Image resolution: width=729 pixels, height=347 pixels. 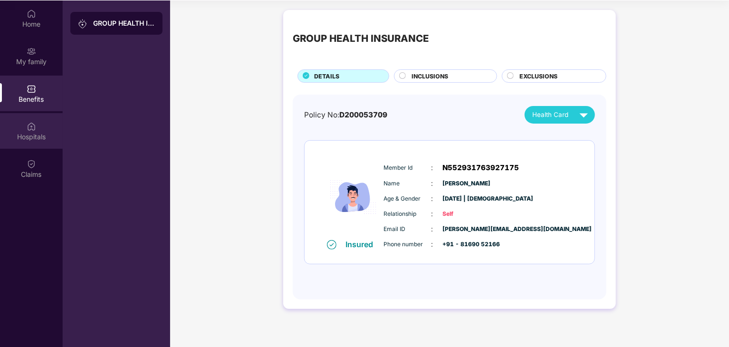 What do you see at coordinates (408, 183) in the screenshot?
I see `span: Name` at bounding box center [408, 183].